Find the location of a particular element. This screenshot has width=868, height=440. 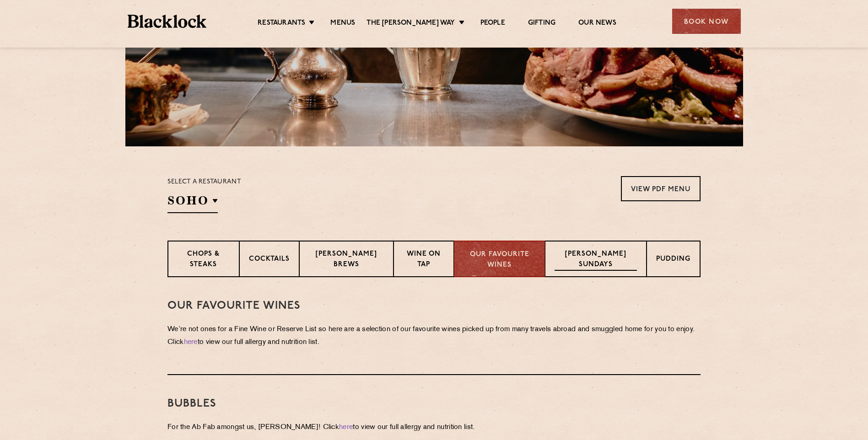

h2: SOHO is located at coordinates (192, 202).